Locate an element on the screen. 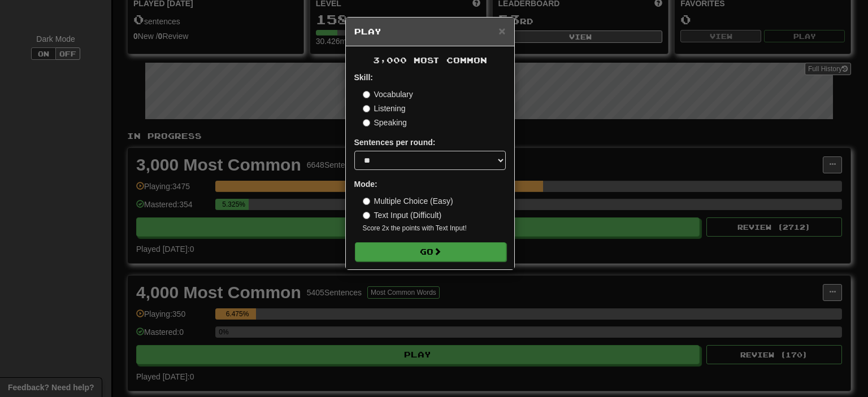 Image resolution: width=868 pixels, height=397 pixels. strong: Skill: is located at coordinates (363, 77).